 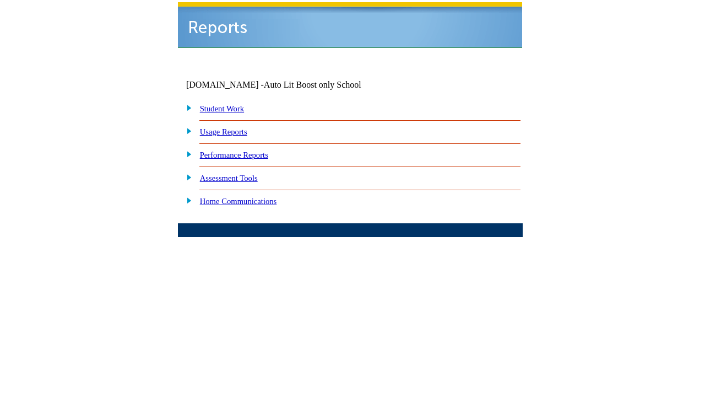 I want to click on a: Usage Reports, so click(x=224, y=132).